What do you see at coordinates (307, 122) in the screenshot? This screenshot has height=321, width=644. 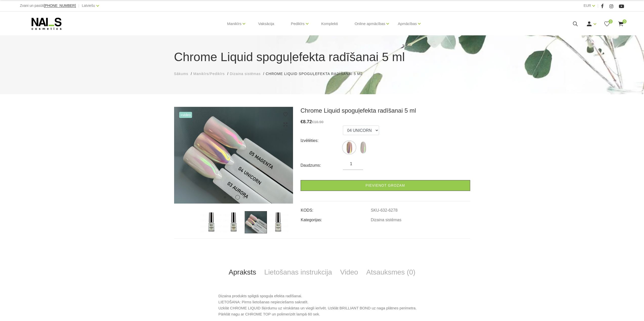 I see `span: 8.72` at bounding box center [307, 122].